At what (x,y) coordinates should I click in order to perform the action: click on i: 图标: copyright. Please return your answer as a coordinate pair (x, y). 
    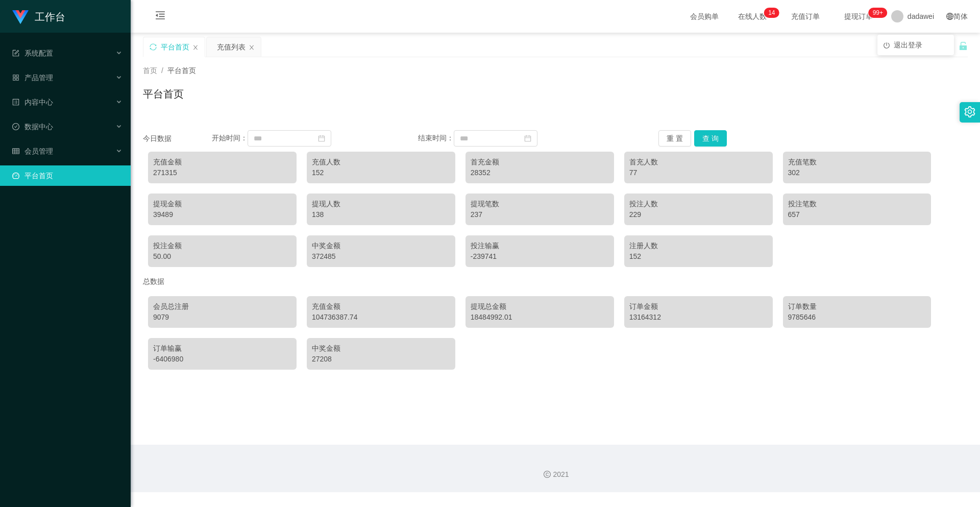
    Looking at the image, I should click on (548, 474).